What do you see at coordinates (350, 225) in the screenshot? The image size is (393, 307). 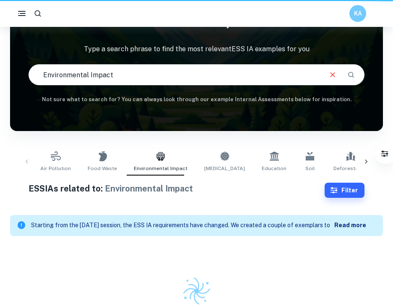 I see `b: Read more` at bounding box center [350, 225].